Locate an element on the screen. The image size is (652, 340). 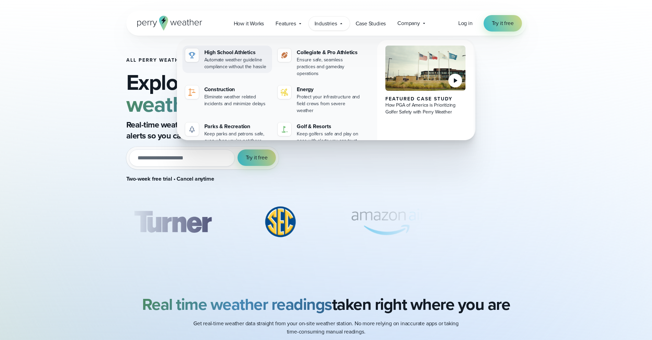
img: Turner-Construction_1.svg is located at coordinates (173, 222).